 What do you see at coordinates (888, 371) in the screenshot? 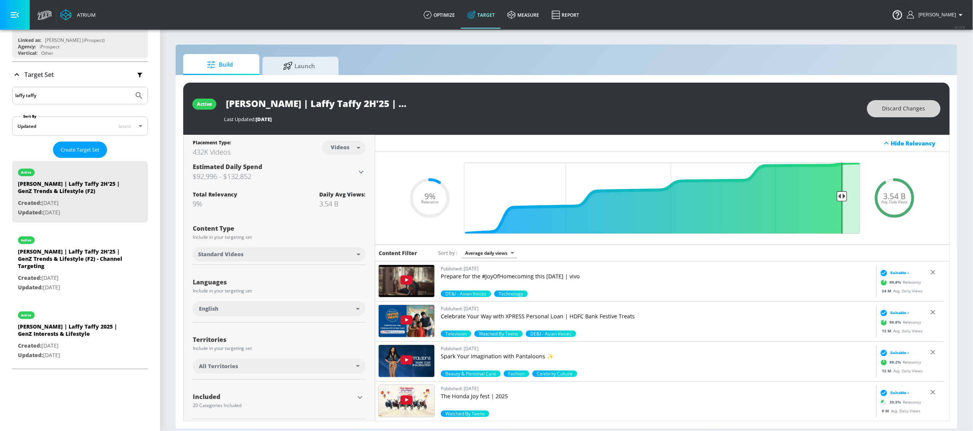
I see `span: 12 M` at bounding box center [888, 371].